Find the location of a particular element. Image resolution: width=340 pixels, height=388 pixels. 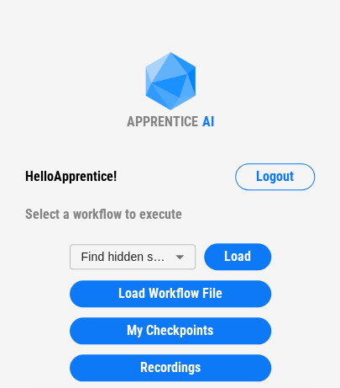

button: Logout is located at coordinates (275, 177).